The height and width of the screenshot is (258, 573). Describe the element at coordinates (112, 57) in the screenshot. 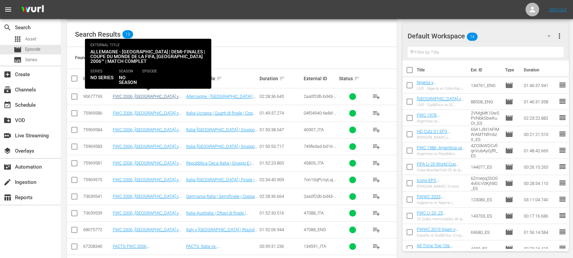

I see `span: Found 19 episodes sorted by: relevance` at that location.